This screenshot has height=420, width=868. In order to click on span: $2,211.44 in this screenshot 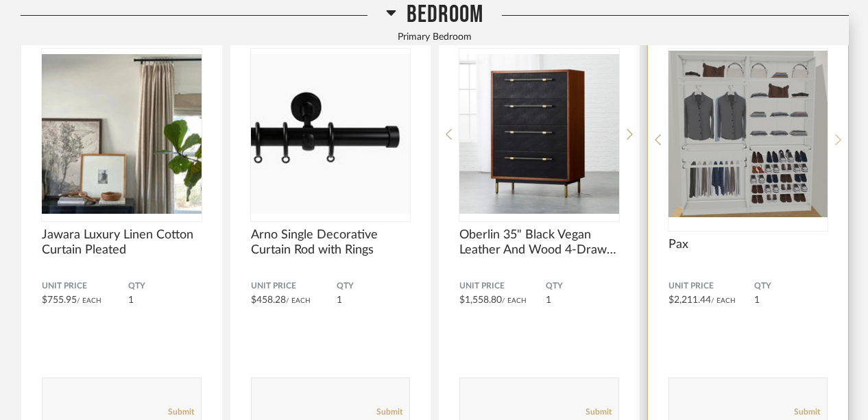, I will do `click(689, 300)`.